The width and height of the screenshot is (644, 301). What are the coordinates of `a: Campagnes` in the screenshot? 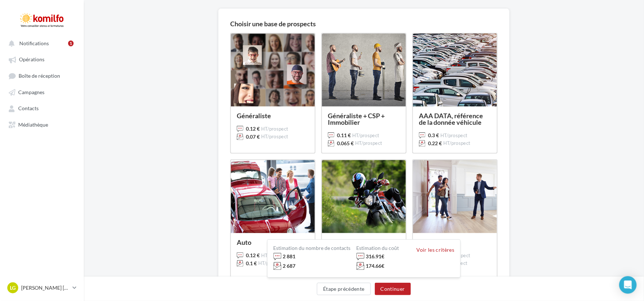 It's located at (42, 92).